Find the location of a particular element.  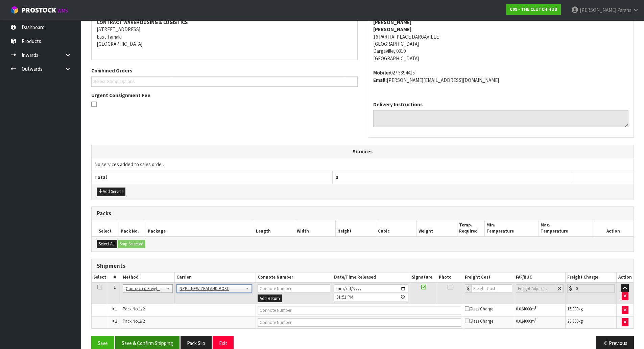

th: Connote Number is located at coordinates (294, 277).